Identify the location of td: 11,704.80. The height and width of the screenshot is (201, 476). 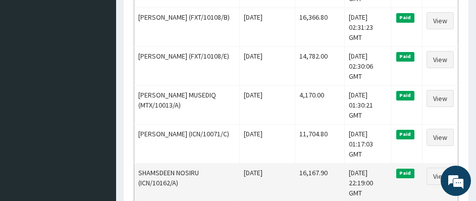
(320, 143).